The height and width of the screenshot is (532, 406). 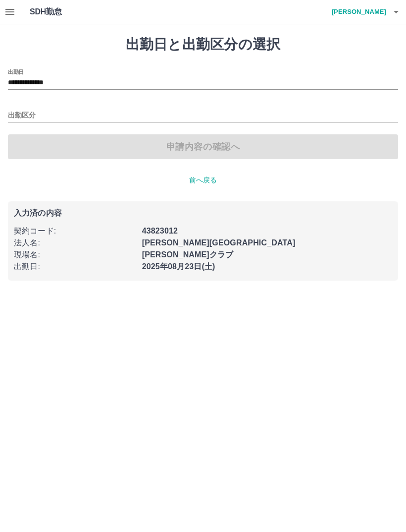 I want to click on b: 43823012, so click(x=160, y=231).